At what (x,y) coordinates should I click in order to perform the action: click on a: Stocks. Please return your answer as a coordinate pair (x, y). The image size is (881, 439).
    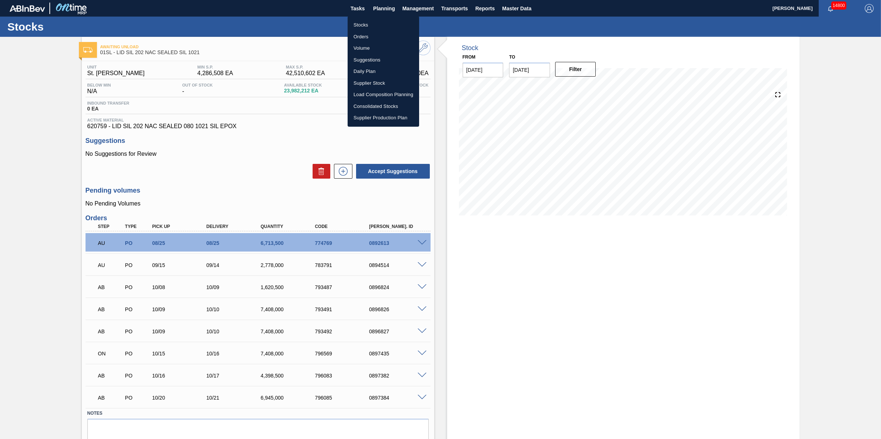
    Looking at the image, I should click on (383, 25).